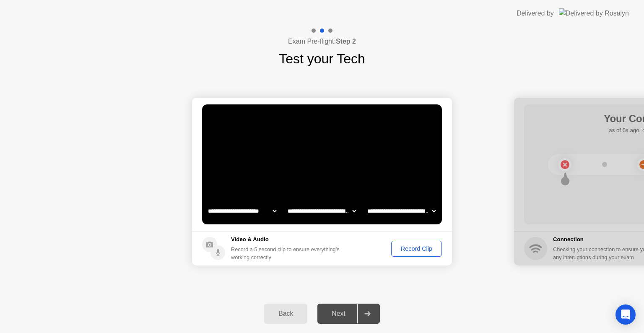 Image resolution: width=644 pixels, height=333 pixels. I want to click on div: Delivered by, so click(535, 13).